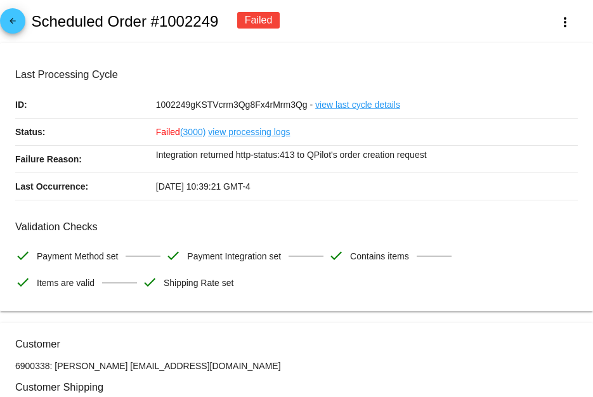  Describe the element at coordinates (234, 105) in the screenshot. I see `span: 1002249gKSTVcrm3Qg8Fx4rMrm3Qg -` at that location.